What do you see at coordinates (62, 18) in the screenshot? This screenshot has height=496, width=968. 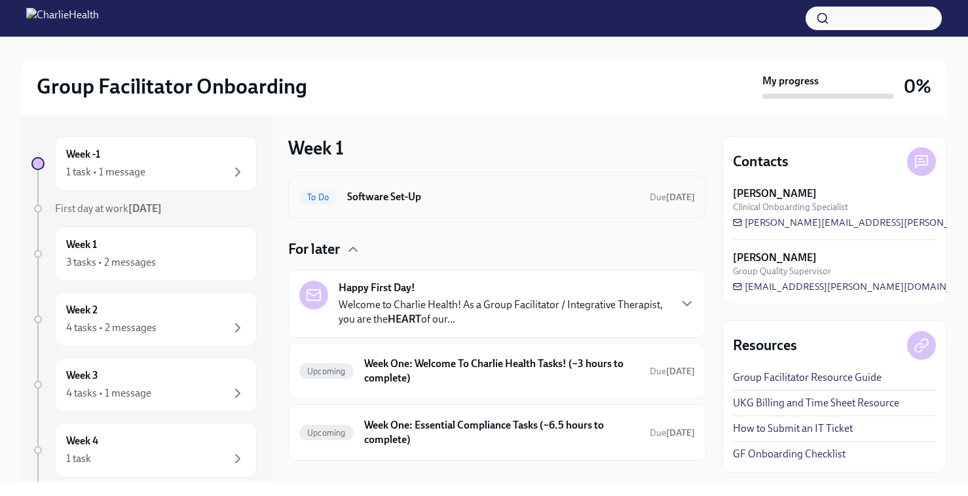 I see `img: CharlieHealth` at bounding box center [62, 18].